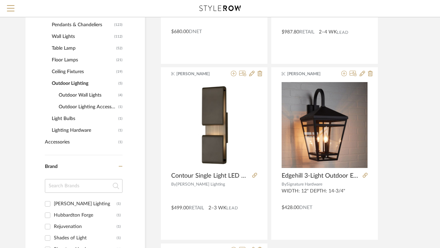 The width and height of the screenshot is (440, 248). Describe the element at coordinates (118, 37) in the screenshot. I see `span: (112)` at that location.